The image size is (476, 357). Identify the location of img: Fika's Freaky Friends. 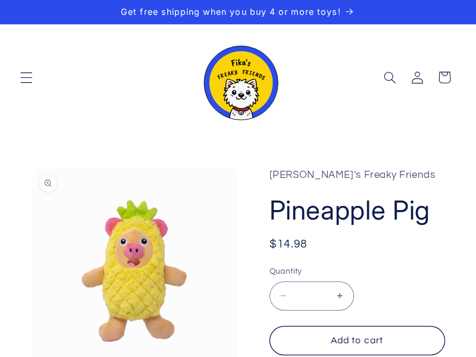
(238, 77).